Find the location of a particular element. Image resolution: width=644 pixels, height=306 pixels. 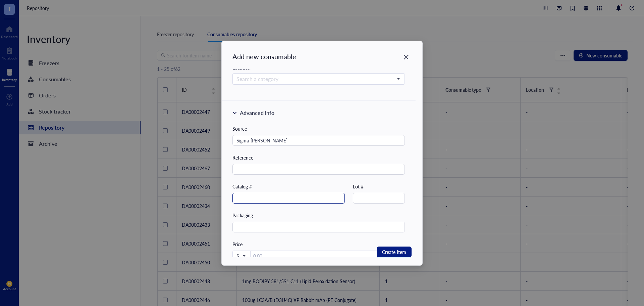

div: Catalog # is located at coordinates (288, 186).